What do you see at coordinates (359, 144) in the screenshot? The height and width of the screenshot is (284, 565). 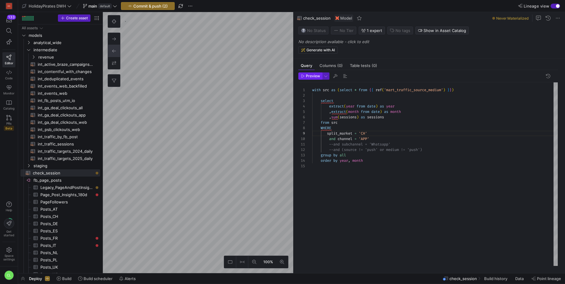 I see `span: --and subchannel = 'Whatsapp'` at bounding box center [359, 144].